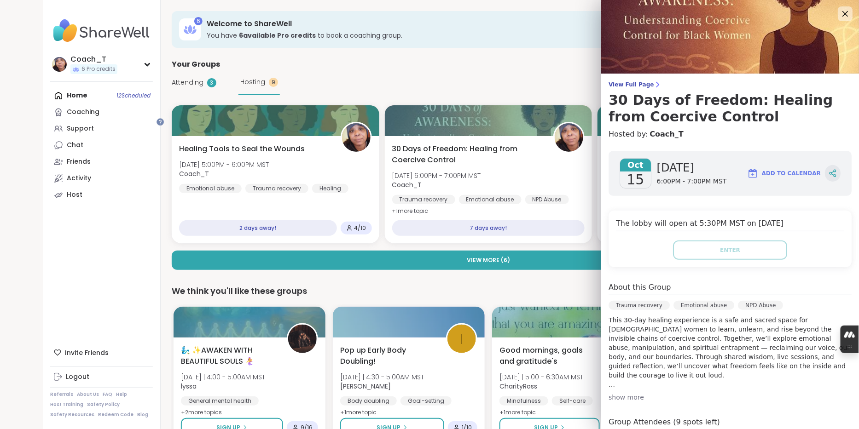 This screenshot has width=859, height=429. What do you see at coordinates (103, 405) in the screenshot?
I see `a: Safety Policy` at bounding box center [103, 405].